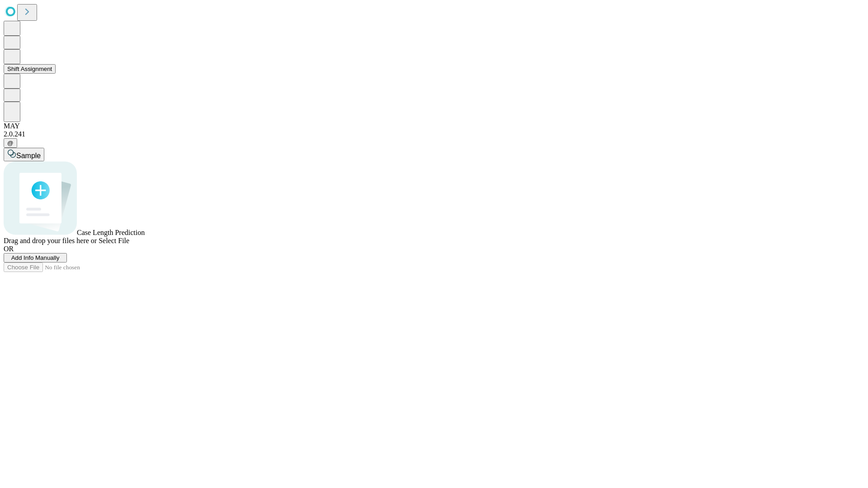 Image resolution: width=868 pixels, height=488 pixels. Describe the element at coordinates (434, 134) in the screenshot. I see `div: 2.0.241` at that location.